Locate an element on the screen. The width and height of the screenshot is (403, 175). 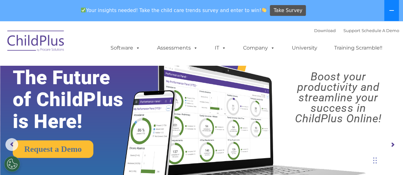
a: Download is located at coordinates (325, 31).